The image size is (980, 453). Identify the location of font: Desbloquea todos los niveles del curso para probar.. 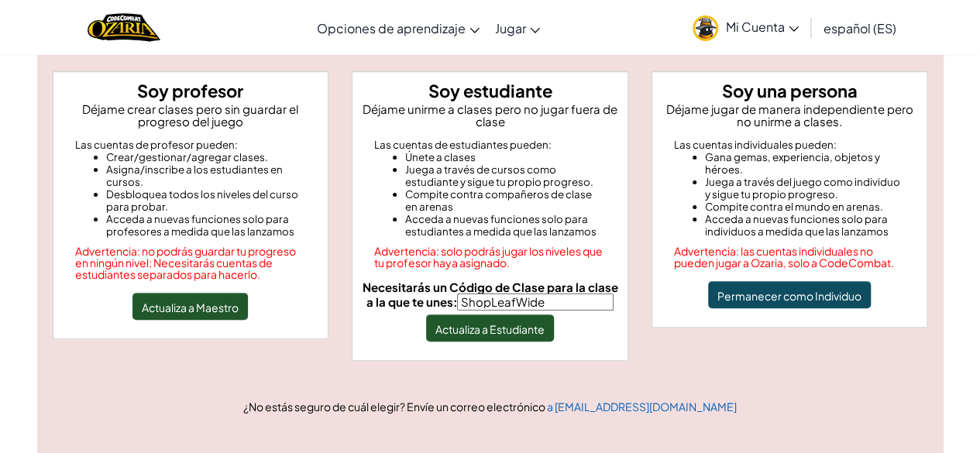
(202, 200).